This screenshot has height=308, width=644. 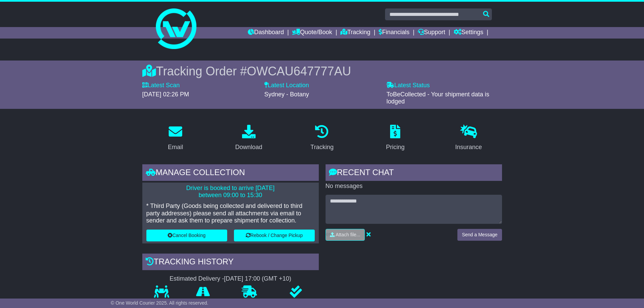 What do you see at coordinates (231, 279) in the screenshot?
I see `div: Estimated Delivery -` at bounding box center [231, 279].